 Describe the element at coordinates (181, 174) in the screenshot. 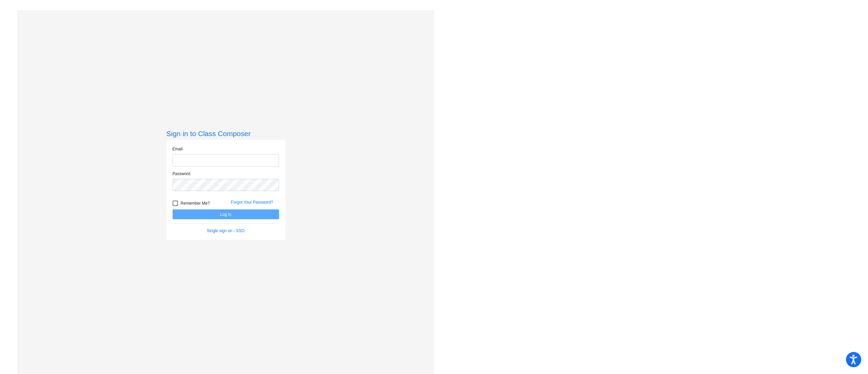

I see `label: Password` at that location.